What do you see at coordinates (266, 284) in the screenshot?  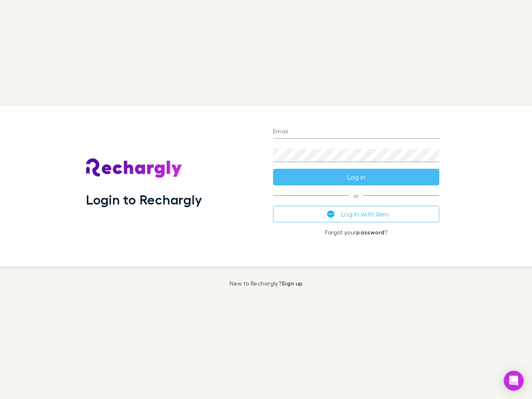 I see `p: New to Rechargly?` at bounding box center [266, 284].